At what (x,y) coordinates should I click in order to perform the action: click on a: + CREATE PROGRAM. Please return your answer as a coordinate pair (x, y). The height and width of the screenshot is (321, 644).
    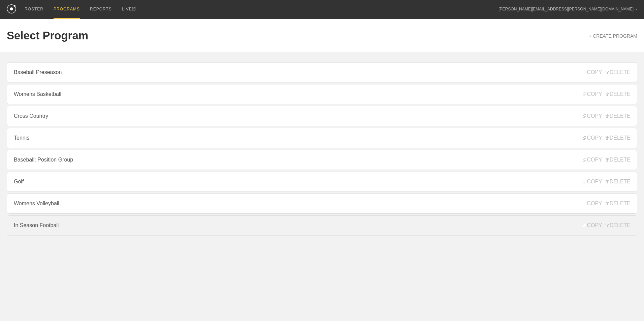
    Looking at the image, I should click on (613, 36).